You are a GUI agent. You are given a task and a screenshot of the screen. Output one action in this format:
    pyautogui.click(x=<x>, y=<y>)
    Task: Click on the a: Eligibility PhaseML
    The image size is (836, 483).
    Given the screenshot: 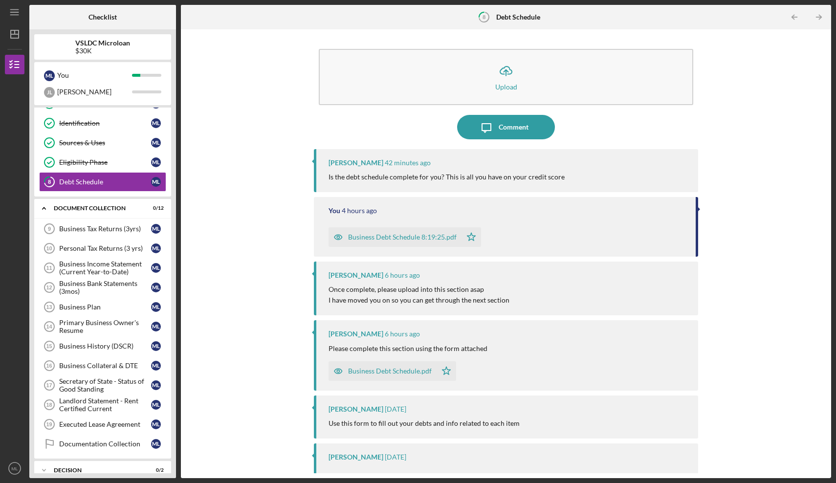 What is the action you would take?
    pyautogui.click(x=103, y=162)
    